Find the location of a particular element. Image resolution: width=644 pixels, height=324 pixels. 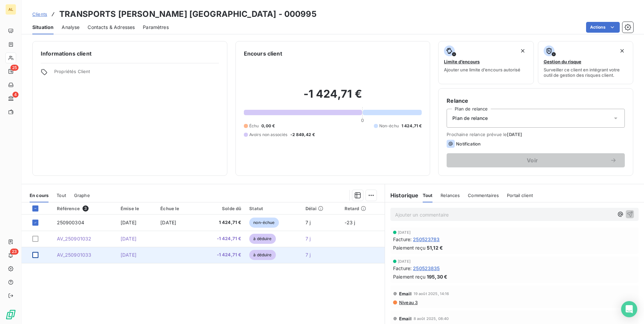

div: Open Intercom Messenger is located at coordinates (629, 309).